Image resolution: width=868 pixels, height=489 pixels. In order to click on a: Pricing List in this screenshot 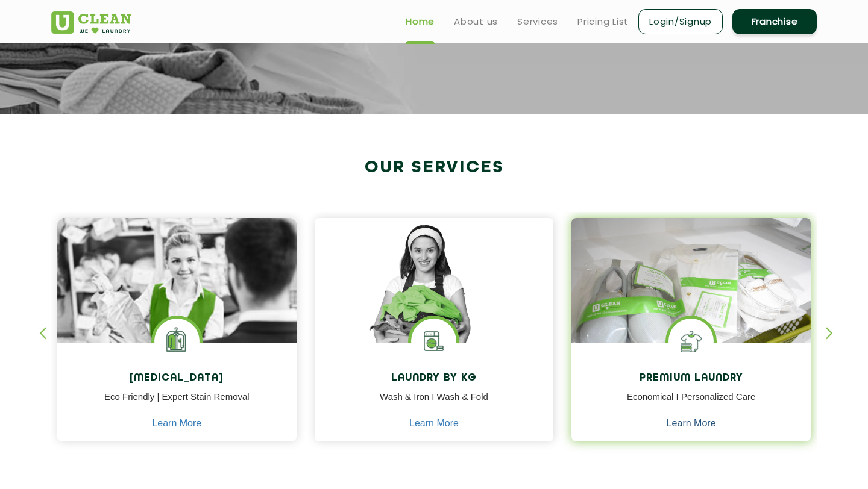, I will do `click(603, 22)`.